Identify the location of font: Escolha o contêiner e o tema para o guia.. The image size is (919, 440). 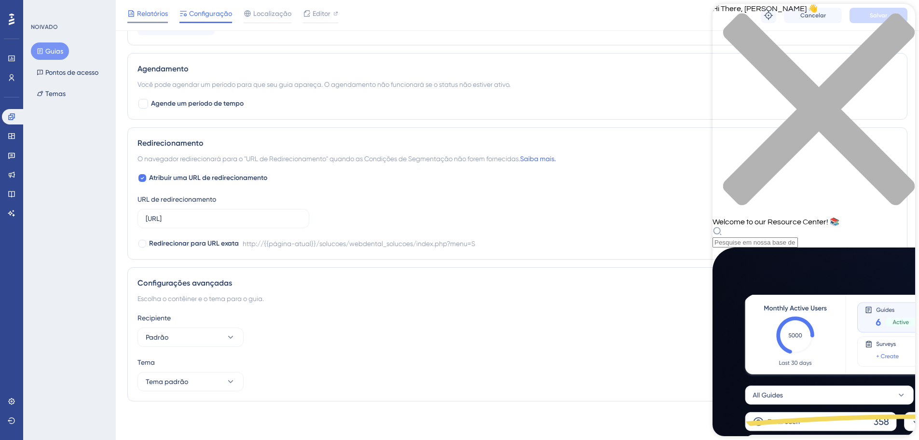
(201, 299).